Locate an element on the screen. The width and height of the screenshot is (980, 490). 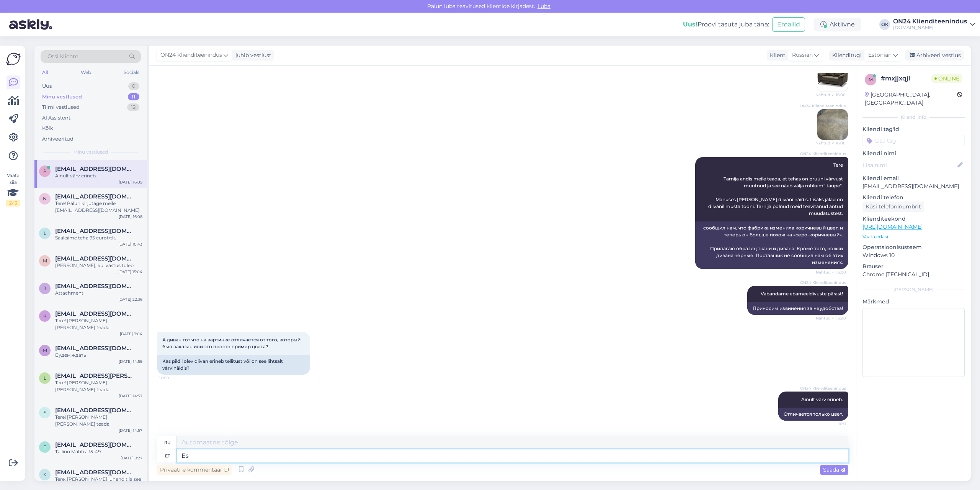
div: Vaata siia is located at coordinates (13, 189).